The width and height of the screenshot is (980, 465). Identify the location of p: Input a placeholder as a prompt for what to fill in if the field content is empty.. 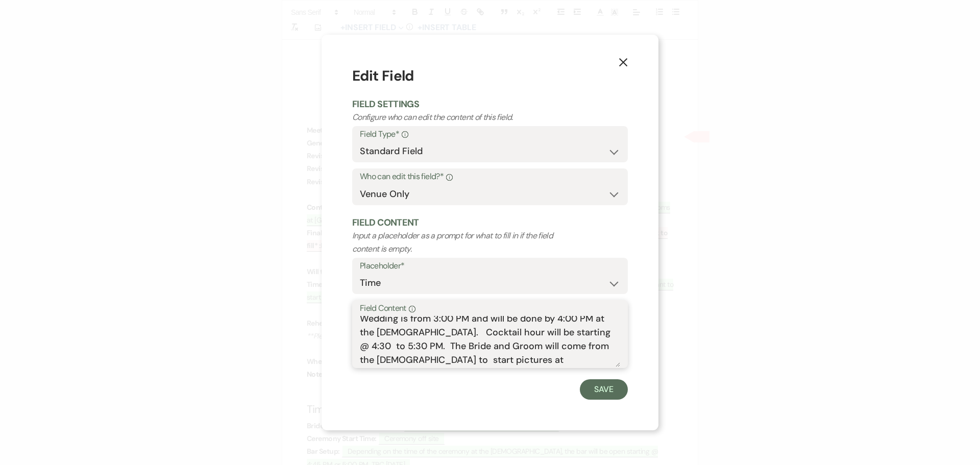
(462, 242).